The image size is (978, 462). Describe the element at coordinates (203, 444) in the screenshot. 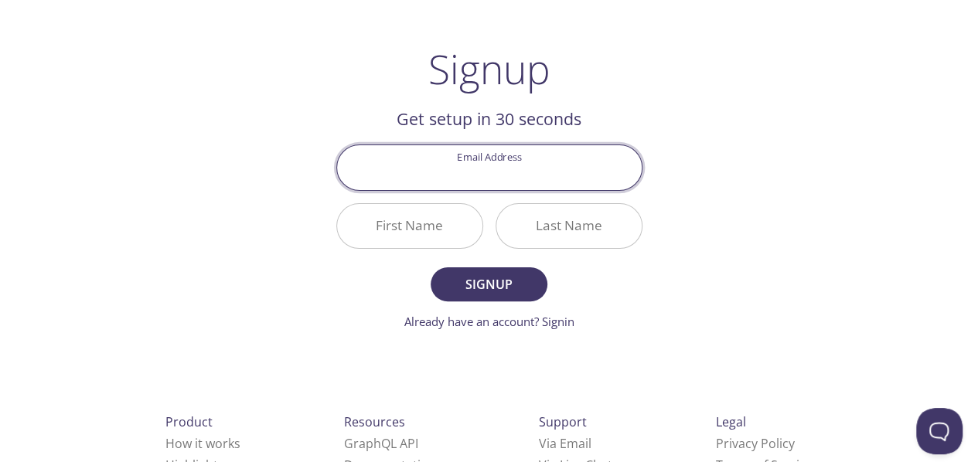

I see `a: How it works` at that location.